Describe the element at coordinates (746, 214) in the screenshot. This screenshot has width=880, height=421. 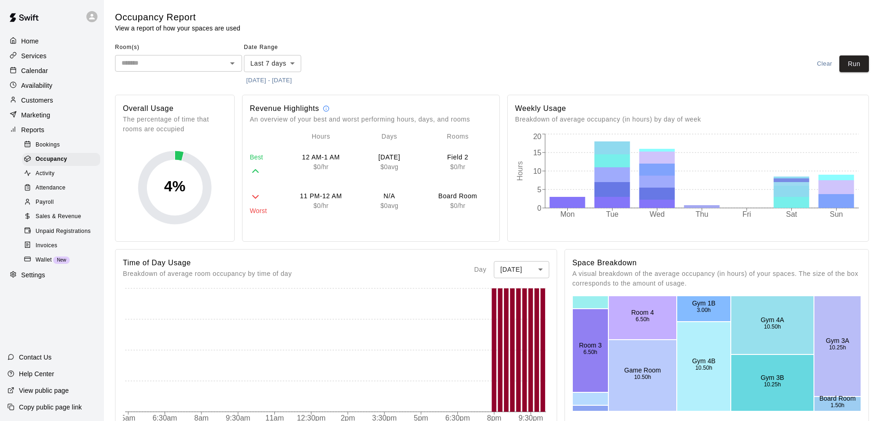
I see `tspan: Fri` at that location.